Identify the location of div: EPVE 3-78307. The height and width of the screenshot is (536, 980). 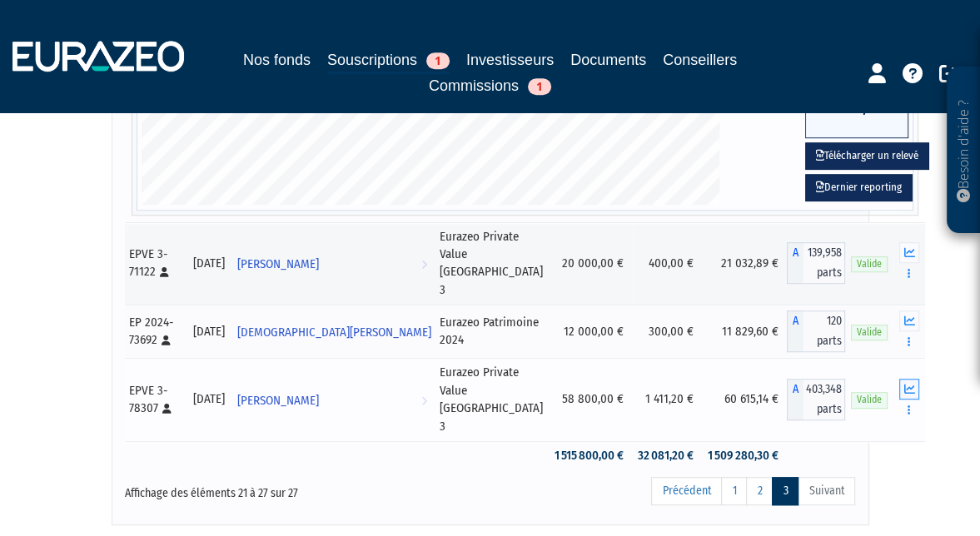
(154, 400).